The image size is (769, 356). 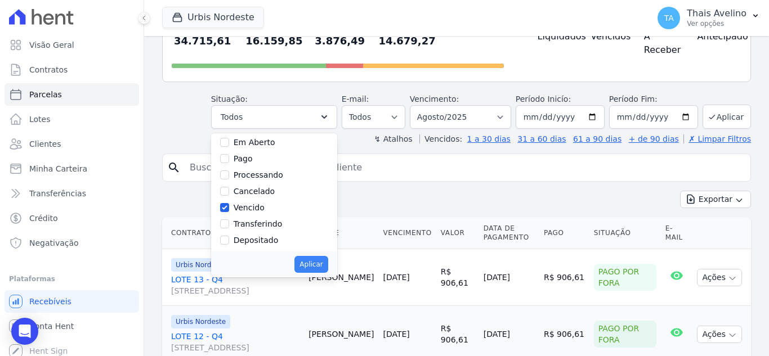 What do you see at coordinates (52, 45) in the screenshot?
I see `span: Visão Geral` at bounding box center [52, 45].